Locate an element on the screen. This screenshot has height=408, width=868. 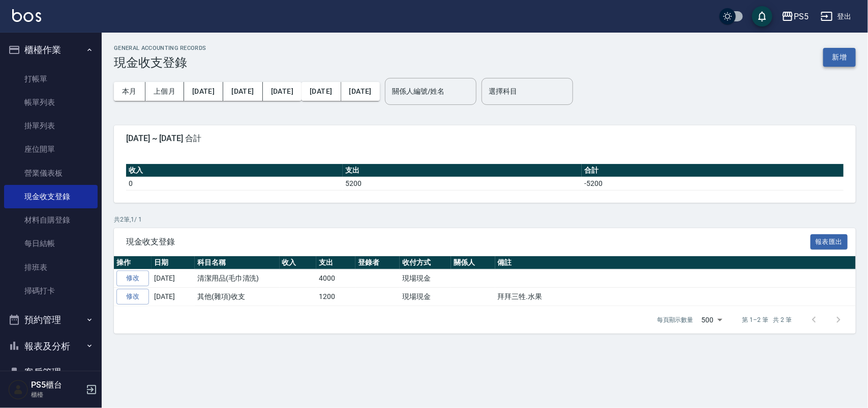
th: 關係人 is located at coordinates (473, 263).